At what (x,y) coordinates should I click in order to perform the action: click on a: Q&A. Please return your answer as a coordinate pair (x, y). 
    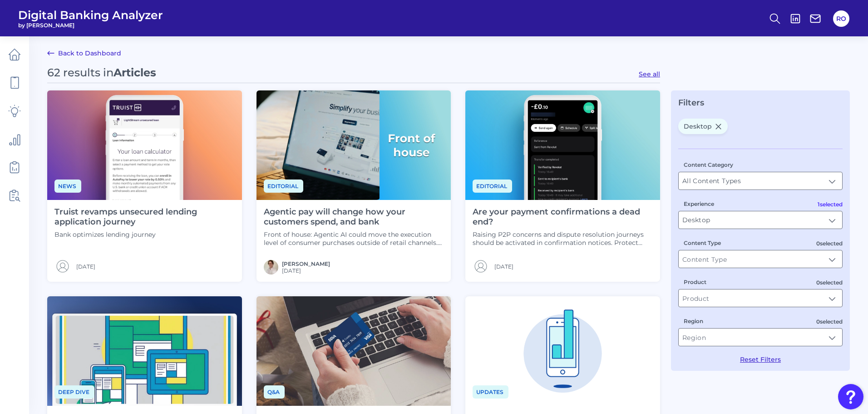
    Looking at the image, I should click on (274, 391).